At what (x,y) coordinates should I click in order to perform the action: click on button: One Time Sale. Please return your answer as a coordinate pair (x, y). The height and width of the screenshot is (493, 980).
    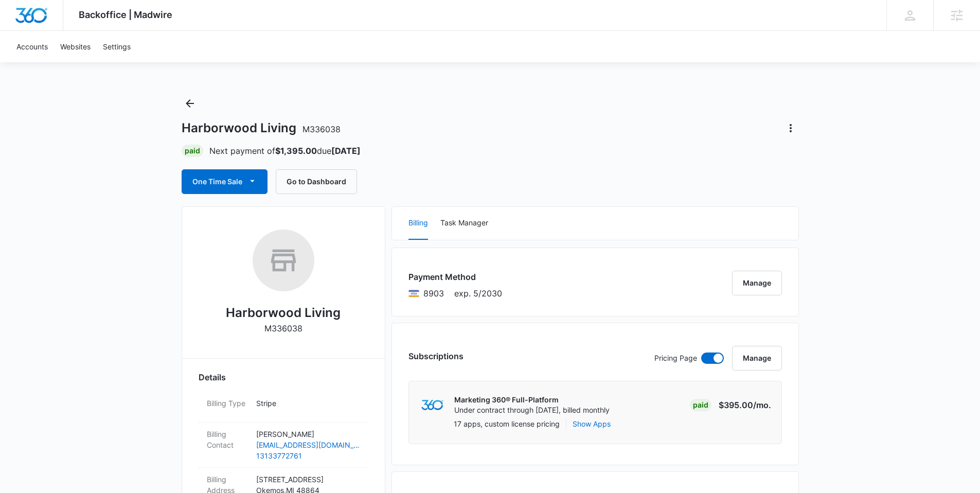
    Looking at the image, I should click on (224, 182).